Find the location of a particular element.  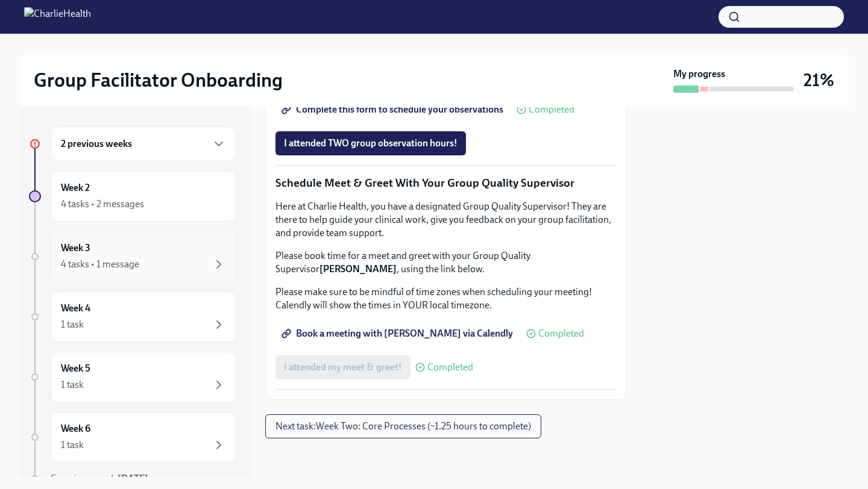

p: Please book time for a meet and greet with your Group Quality Supervisor , using the link below. is located at coordinates (446, 263).